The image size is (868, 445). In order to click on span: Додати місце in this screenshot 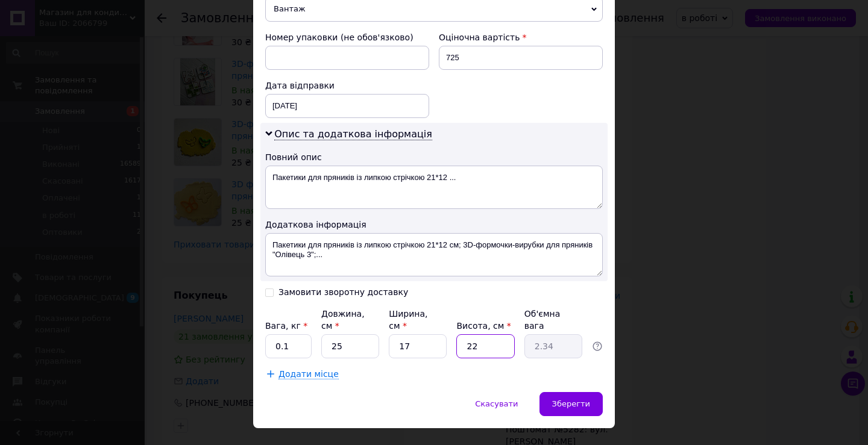, I will do `click(309, 374)`.